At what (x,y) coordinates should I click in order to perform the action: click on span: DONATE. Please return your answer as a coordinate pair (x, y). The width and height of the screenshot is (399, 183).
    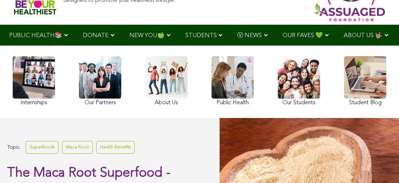
    Looking at the image, I should click on (96, 35).